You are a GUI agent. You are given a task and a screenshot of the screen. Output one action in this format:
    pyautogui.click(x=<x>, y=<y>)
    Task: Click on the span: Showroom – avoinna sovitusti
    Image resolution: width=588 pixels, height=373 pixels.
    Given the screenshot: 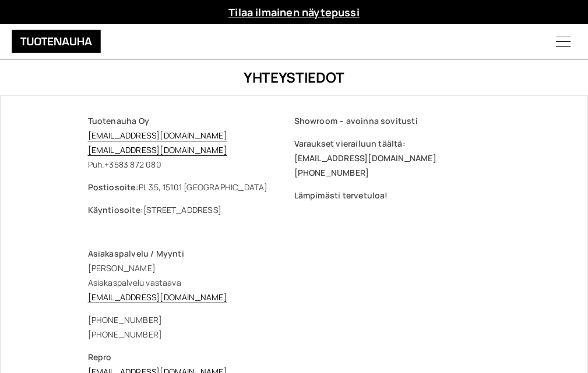 What is the action you would take?
    pyautogui.click(x=356, y=121)
    